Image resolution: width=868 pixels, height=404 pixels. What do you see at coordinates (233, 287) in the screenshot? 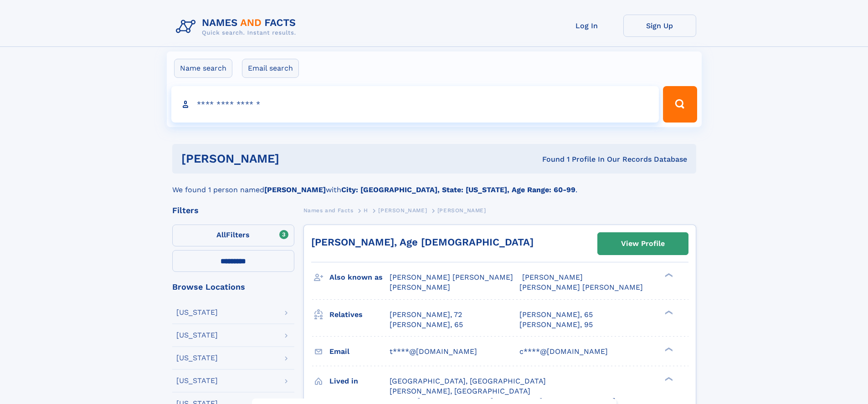
I see `div: Browse Locations` at bounding box center [233, 287].